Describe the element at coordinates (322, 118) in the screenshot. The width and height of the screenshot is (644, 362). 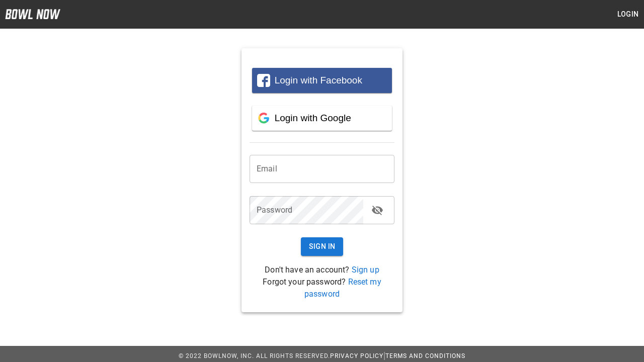
I see `button: Login with Google` at that location.